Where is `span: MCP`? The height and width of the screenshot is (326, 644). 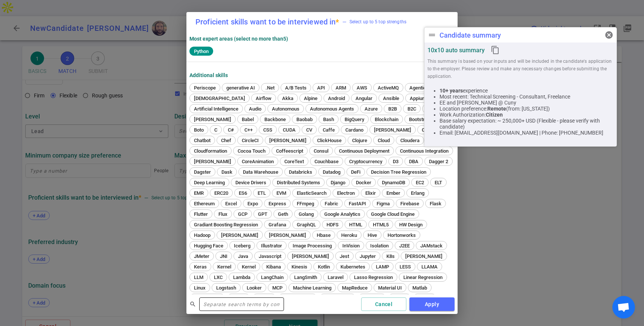
span: MCP is located at coordinates (277, 288).